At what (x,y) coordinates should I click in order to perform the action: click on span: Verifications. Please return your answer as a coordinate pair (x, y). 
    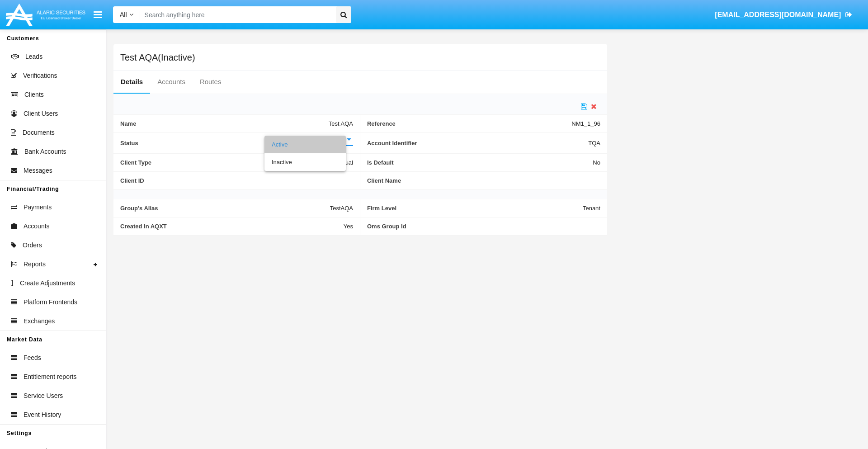
    Looking at the image, I should click on (40, 75).